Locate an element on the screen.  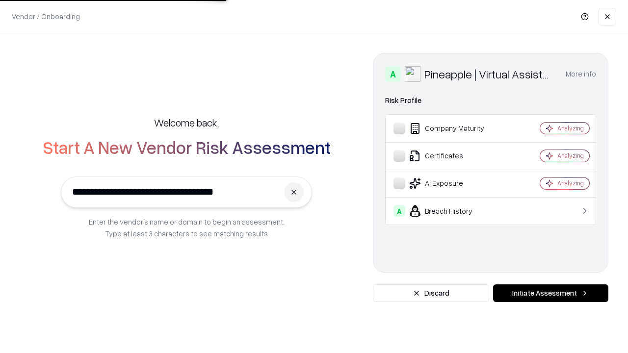
div: Company Maturity is located at coordinates (452, 129).